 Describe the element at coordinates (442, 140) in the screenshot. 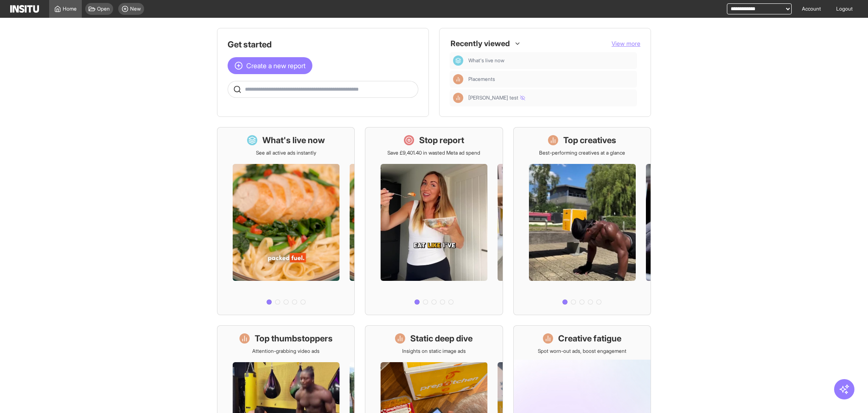

I see `h1: Stop report` at that location.